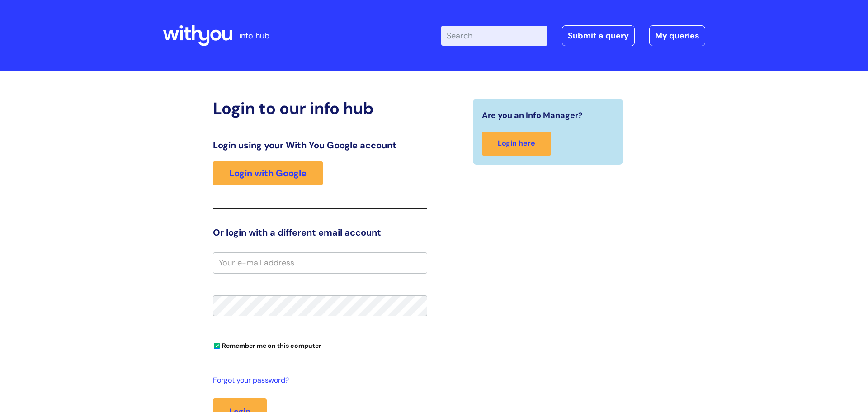 Image resolution: width=868 pixels, height=412 pixels. I want to click on a: My queries, so click(678, 36).